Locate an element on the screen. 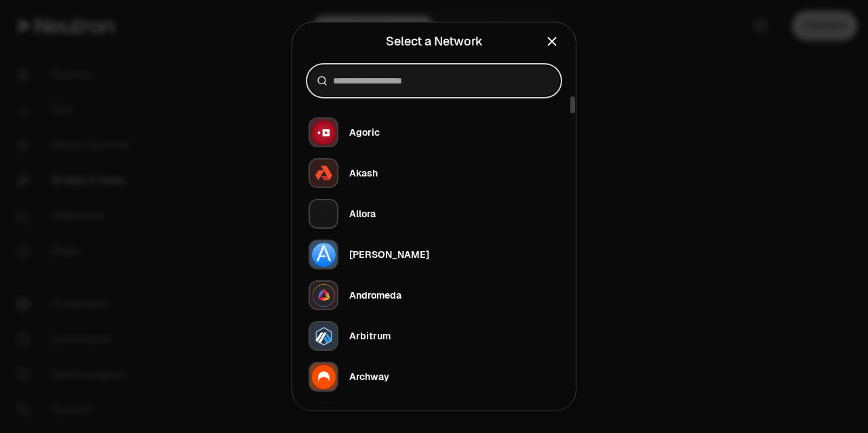 The height and width of the screenshot is (433, 868). div: Select a Network is located at coordinates (434, 42).